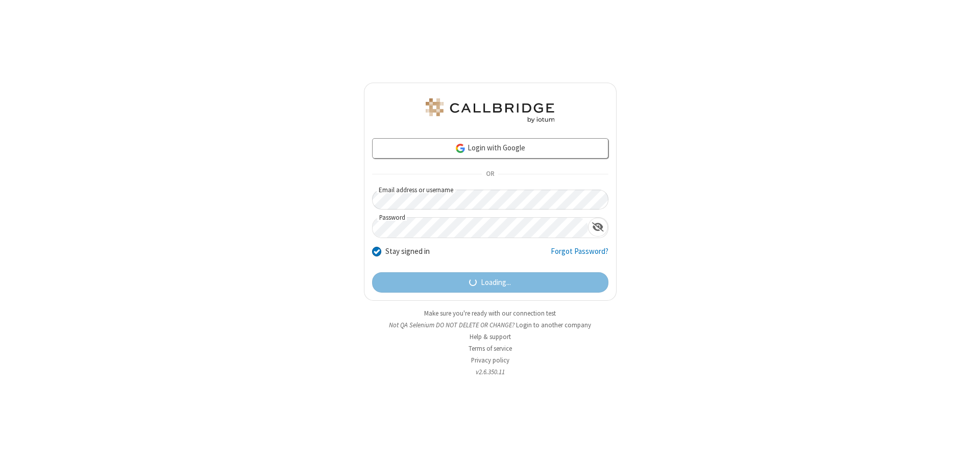 The width and height of the screenshot is (980, 467). What do you see at coordinates (490, 199) in the screenshot?
I see `input: Email address or username` at bounding box center [490, 199].